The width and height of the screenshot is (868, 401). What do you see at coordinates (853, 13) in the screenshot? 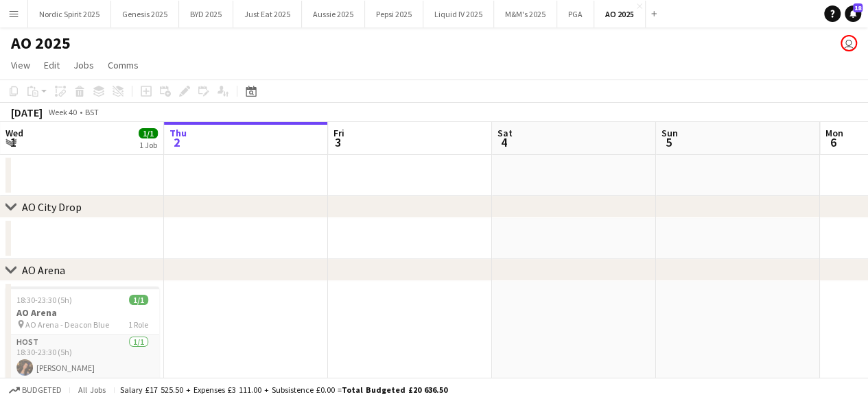
I see `a: 18` at bounding box center [853, 13].